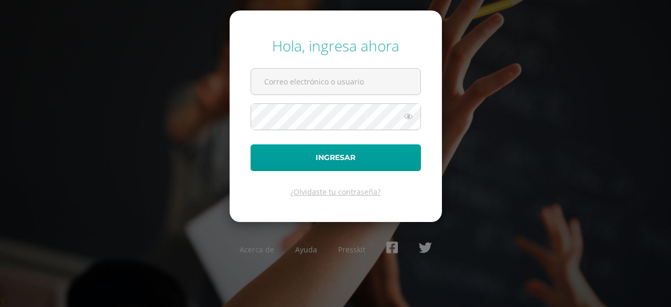  I want to click on button: Ingresar, so click(335, 157).